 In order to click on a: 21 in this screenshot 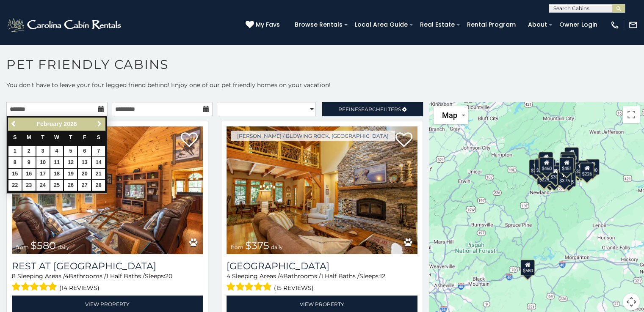, I will do `click(98, 174)`.